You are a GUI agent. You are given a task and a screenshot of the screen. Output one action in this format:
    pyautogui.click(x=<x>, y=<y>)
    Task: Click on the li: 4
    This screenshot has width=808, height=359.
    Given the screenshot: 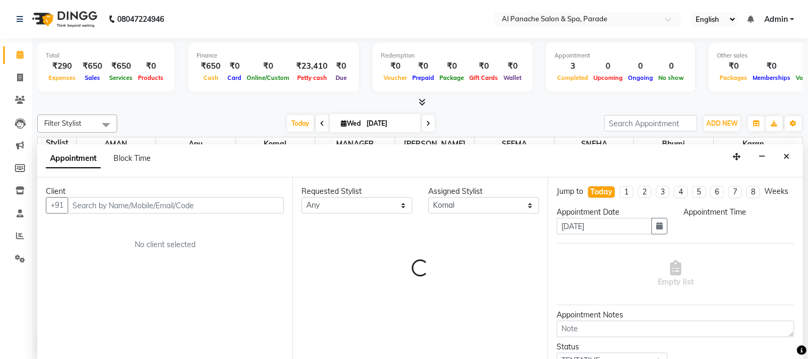 What is the action you would take?
    pyautogui.click(x=681, y=192)
    